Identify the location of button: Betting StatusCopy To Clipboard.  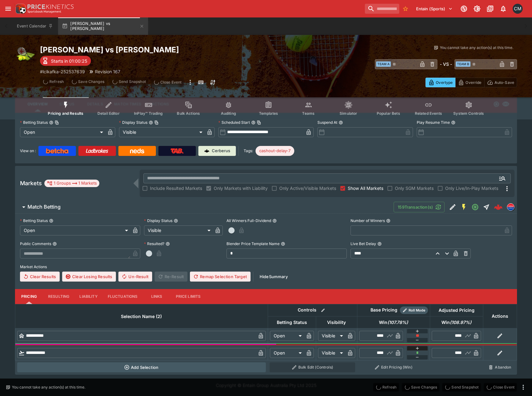
(51, 123).